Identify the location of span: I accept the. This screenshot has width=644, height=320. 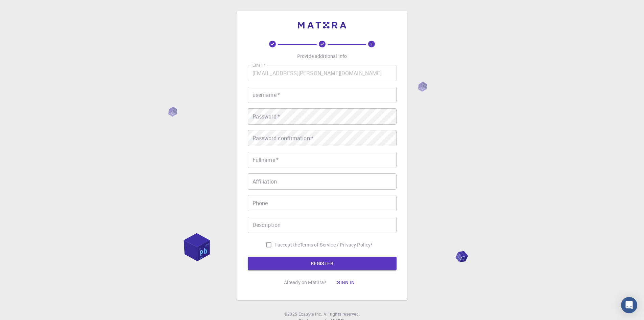
(287, 245).